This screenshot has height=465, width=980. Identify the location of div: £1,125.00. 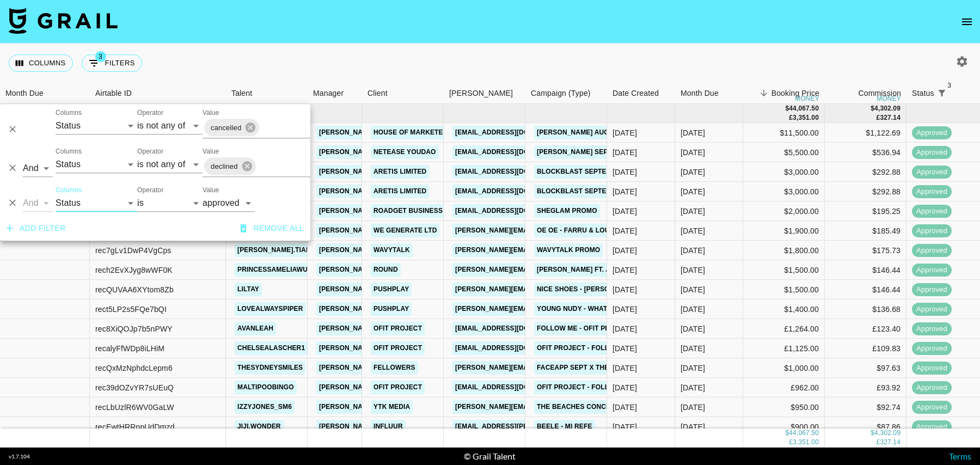
(783, 348).